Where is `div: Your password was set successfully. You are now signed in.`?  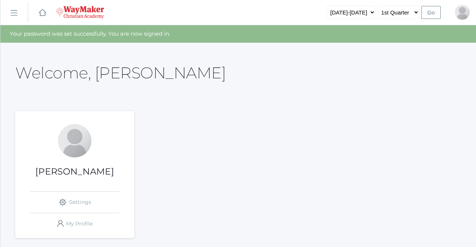 div: Your password was set successfully. You are now signed in. is located at coordinates (238, 34).